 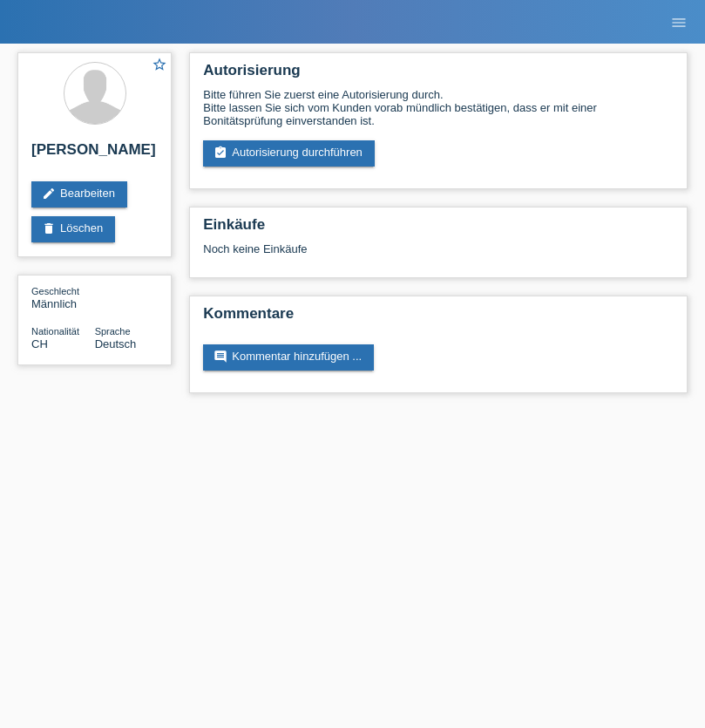 What do you see at coordinates (39, 343) in the screenshot?
I see `span: Schweiz` at bounding box center [39, 343].